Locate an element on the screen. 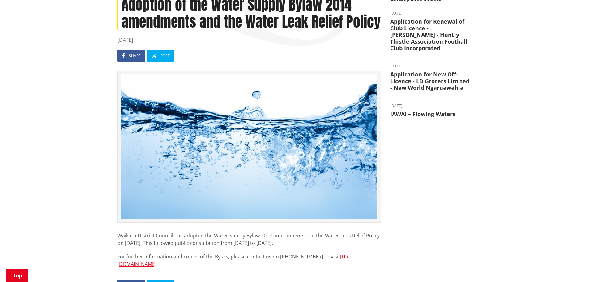 The height and width of the screenshot is (282, 589). img: Water 012 is located at coordinates (249, 146).